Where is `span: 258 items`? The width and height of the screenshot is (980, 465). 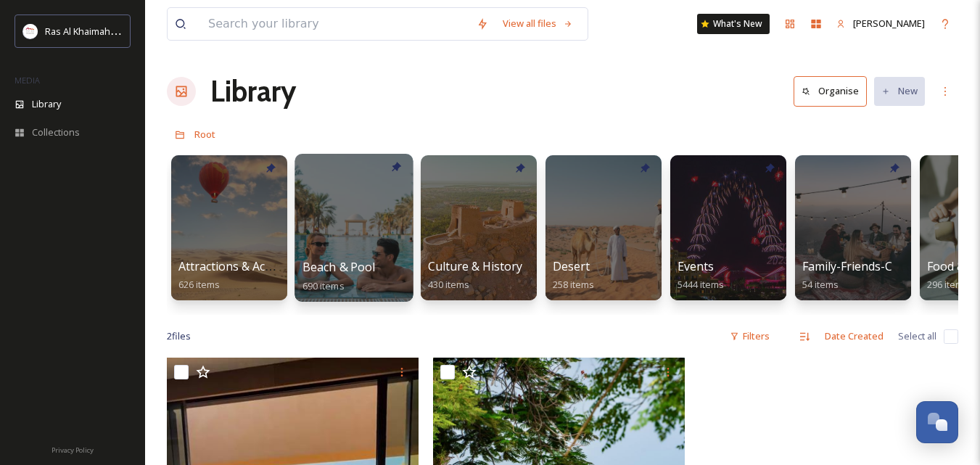 span: 258 items is located at coordinates (573, 284).